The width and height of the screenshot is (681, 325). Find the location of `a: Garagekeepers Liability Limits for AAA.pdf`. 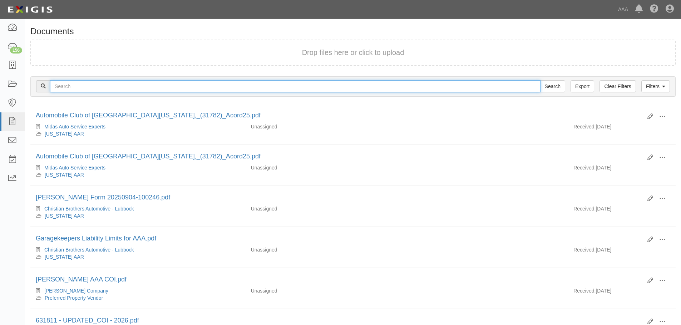

a: Garagekeepers Liability Limits for AAA.pdf is located at coordinates (96, 239).